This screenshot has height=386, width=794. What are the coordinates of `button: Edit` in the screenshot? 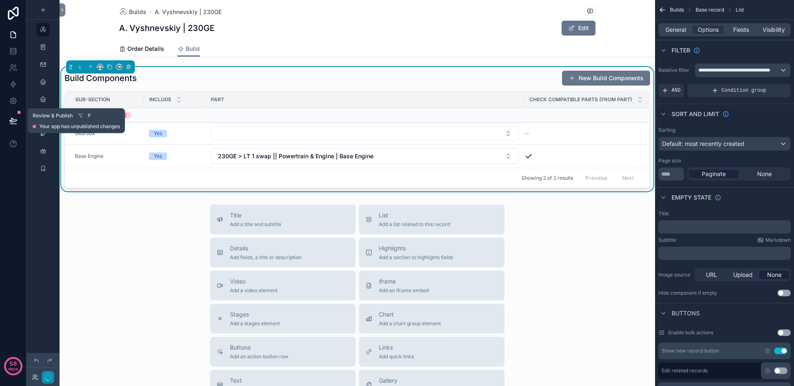 It's located at (579, 28).